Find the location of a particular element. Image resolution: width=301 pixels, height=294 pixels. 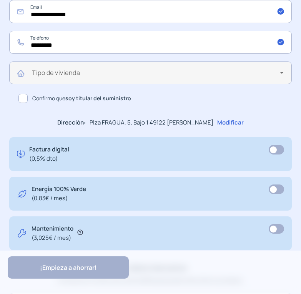

img: digital-invoice.svg is located at coordinates (21, 154).